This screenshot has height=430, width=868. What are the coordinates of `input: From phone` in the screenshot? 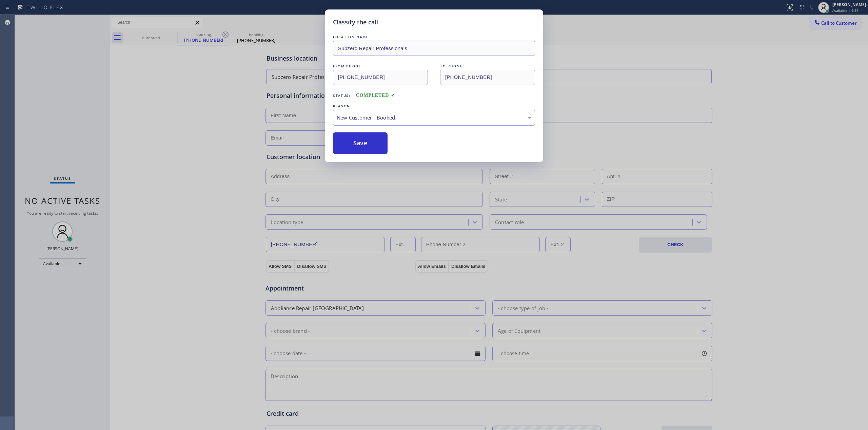 It's located at (381, 77).